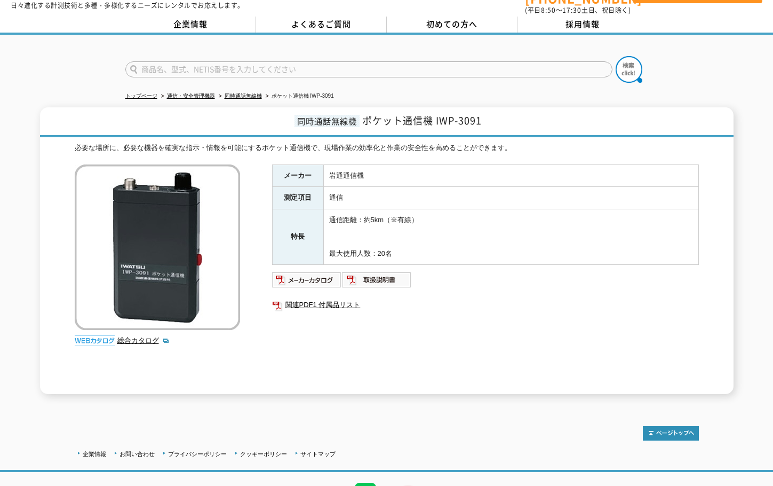  What do you see at coordinates (137, 454) in the screenshot?
I see `a: お問い合わせ` at bounding box center [137, 454].